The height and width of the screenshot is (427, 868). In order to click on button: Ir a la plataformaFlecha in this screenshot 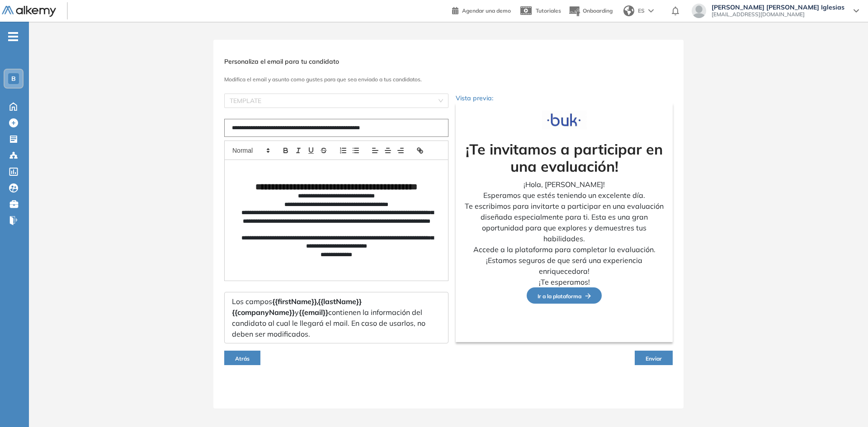, I will do `click(564, 295)`.